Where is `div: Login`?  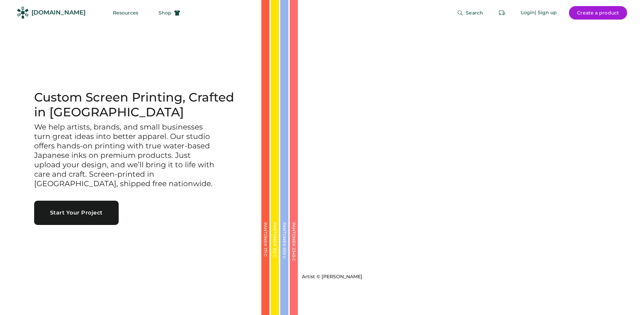
div: Login is located at coordinates (528, 13).